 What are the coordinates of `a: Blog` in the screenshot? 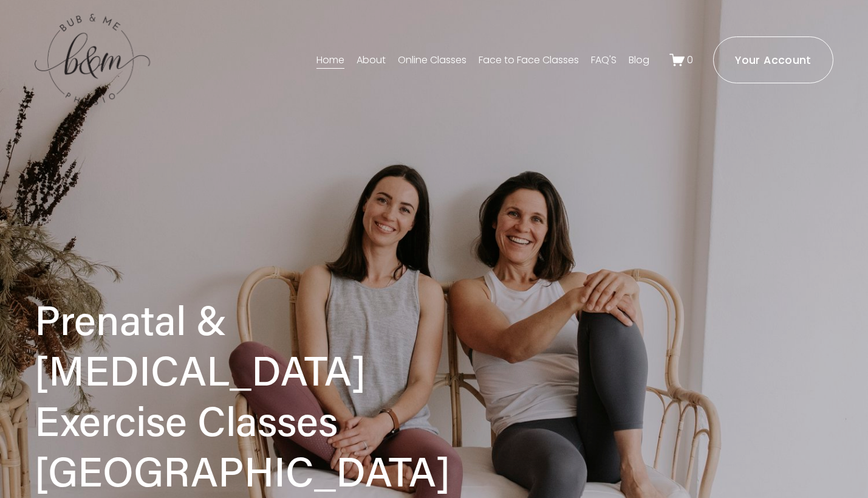 It's located at (639, 60).